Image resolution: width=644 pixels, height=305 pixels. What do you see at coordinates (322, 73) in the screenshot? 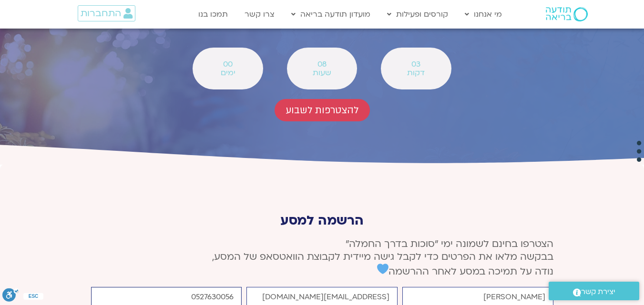
I see `span: שעות` at bounding box center [322, 73].